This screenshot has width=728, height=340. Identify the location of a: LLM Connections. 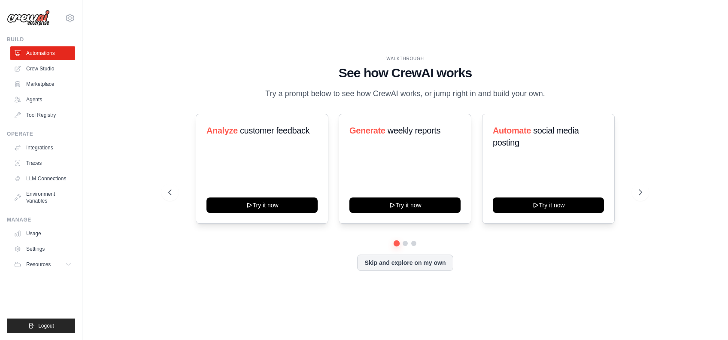
(42, 179).